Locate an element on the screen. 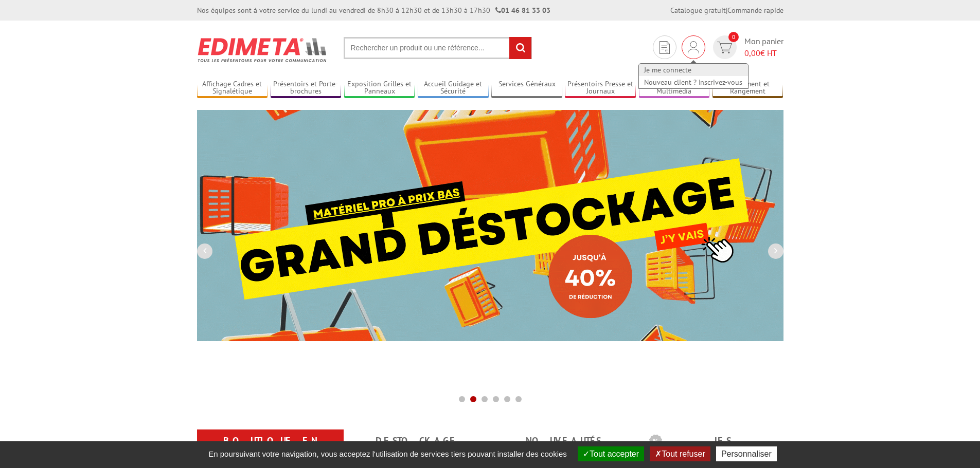 The height and width of the screenshot is (468, 980). a: Catalogue gratuit is located at coordinates (698, 10).